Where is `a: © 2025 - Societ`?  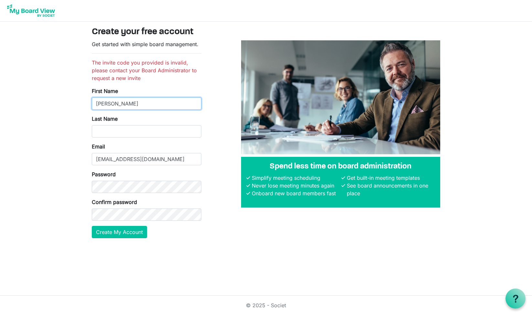
a: © 2025 - Societ is located at coordinates (266, 306).